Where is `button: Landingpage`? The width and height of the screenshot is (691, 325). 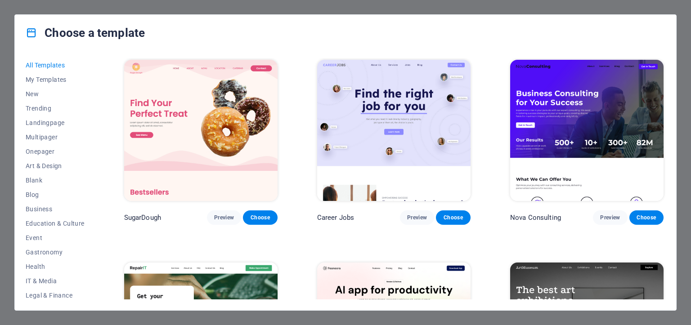
button: Landingpage is located at coordinates (55, 123).